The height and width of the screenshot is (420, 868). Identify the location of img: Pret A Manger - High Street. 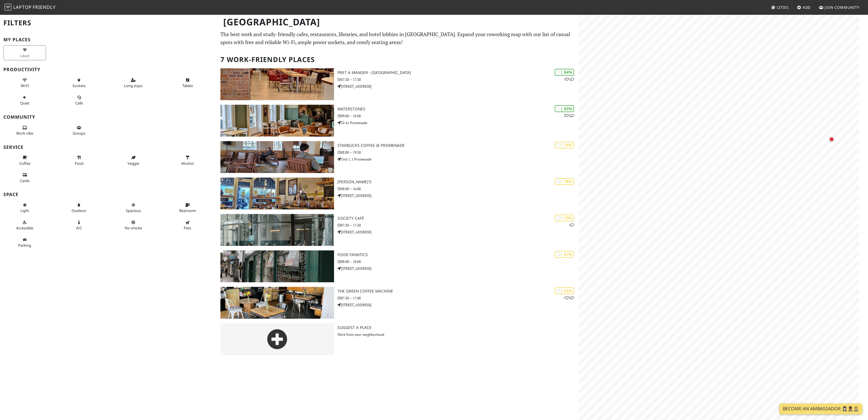
(277, 84).